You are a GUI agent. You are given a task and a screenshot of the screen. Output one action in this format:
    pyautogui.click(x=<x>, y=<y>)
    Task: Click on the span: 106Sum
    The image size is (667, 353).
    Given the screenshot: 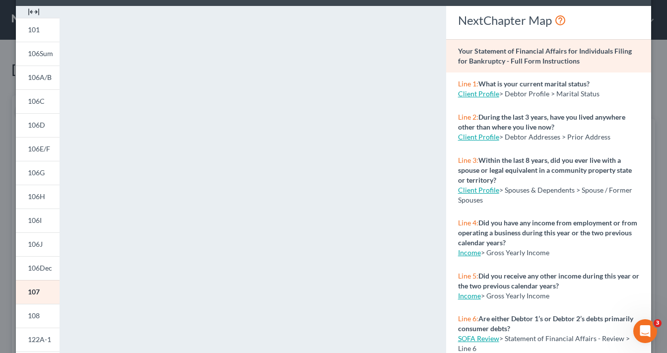 What is the action you would take?
    pyautogui.click(x=40, y=53)
    